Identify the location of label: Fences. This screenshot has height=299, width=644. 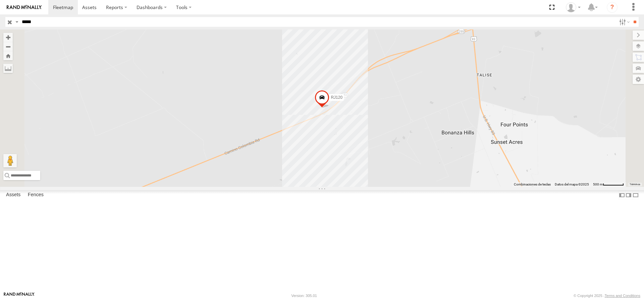
(35, 195).